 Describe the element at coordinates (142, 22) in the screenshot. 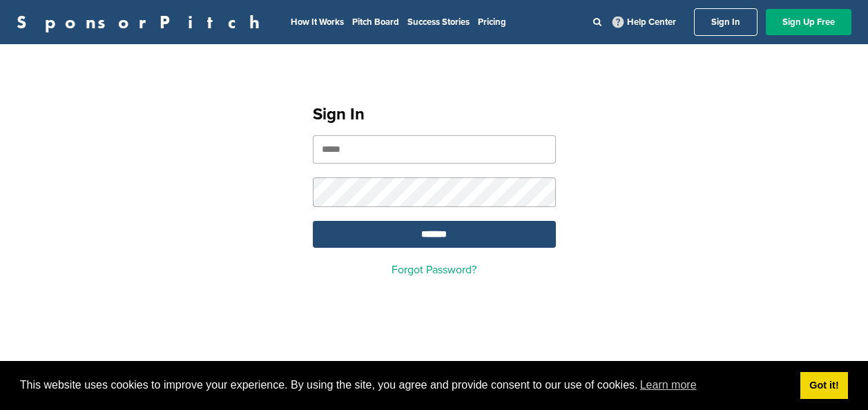

I see `a: SponsorPitch` at that location.